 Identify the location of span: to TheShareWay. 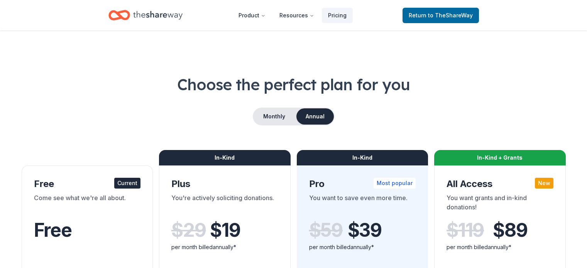
(451, 15).